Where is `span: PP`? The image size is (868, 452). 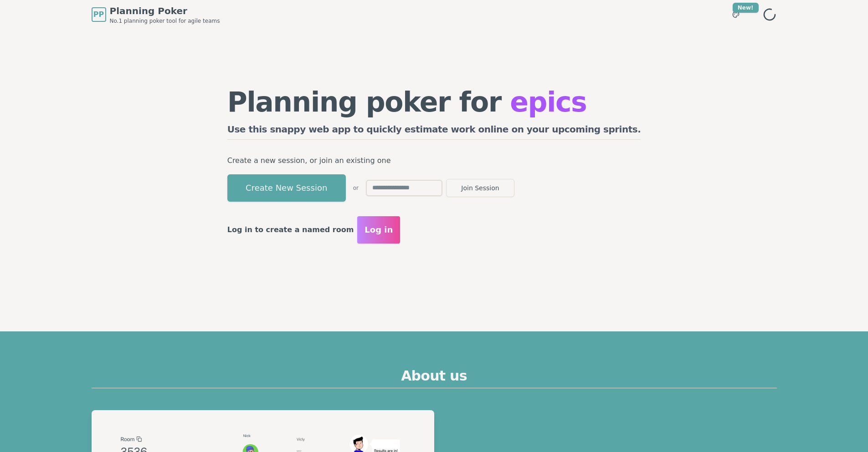 span: PP is located at coordinates (98, 15).